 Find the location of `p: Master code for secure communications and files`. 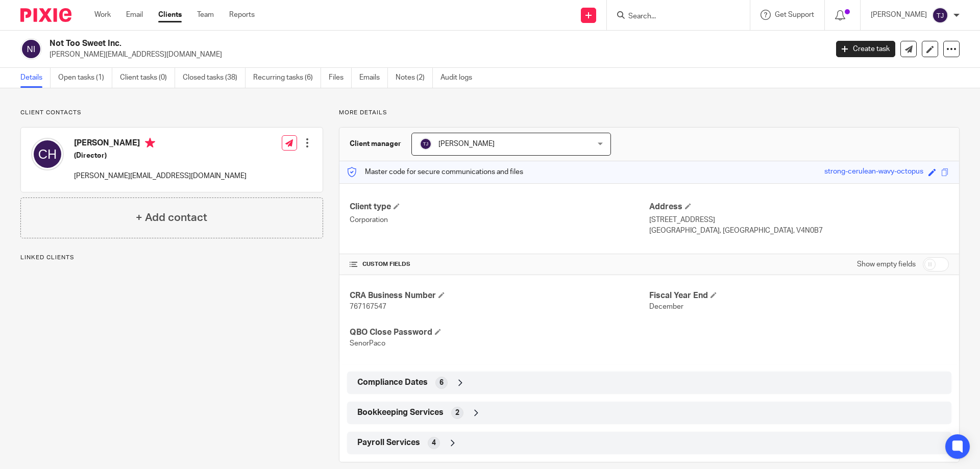

p: Master code for secure communications and files is located at coordinates (435, 173).